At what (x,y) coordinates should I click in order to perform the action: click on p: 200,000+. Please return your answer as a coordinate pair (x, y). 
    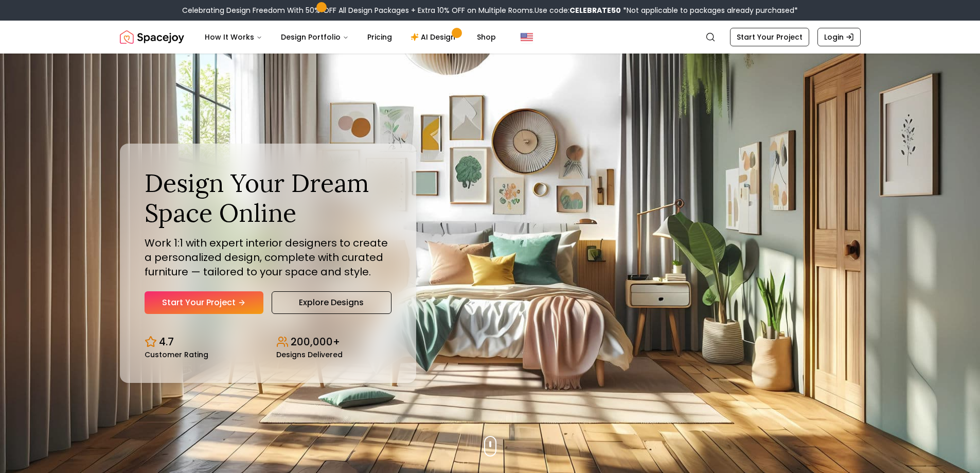
    Looking at the image, I should click on (315, 342).